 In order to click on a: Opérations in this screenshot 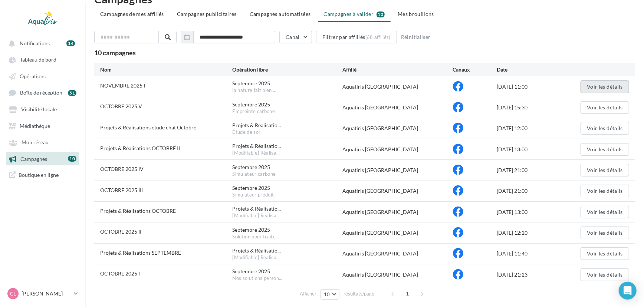, I will do `click(43, 76)`.